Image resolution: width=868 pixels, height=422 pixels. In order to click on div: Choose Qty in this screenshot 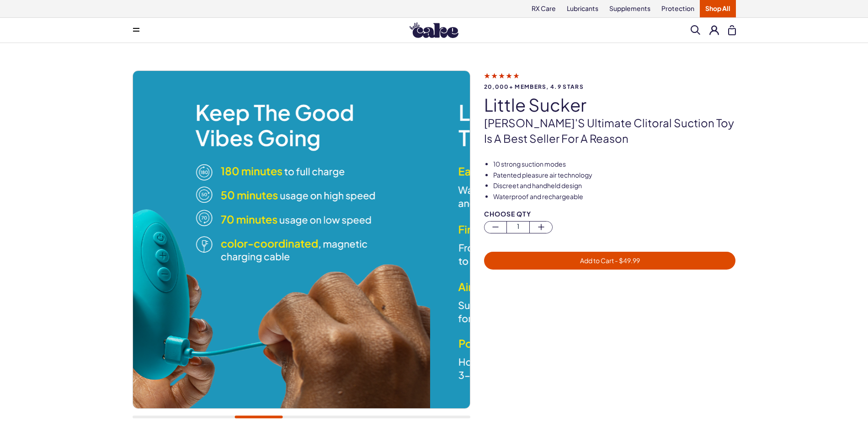, I will do `click(610, 213)`.